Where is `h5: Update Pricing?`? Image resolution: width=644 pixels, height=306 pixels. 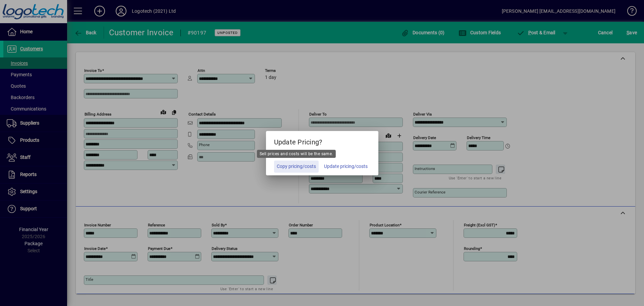
h5: Update Pricing? is located at coordinates (322, 141).